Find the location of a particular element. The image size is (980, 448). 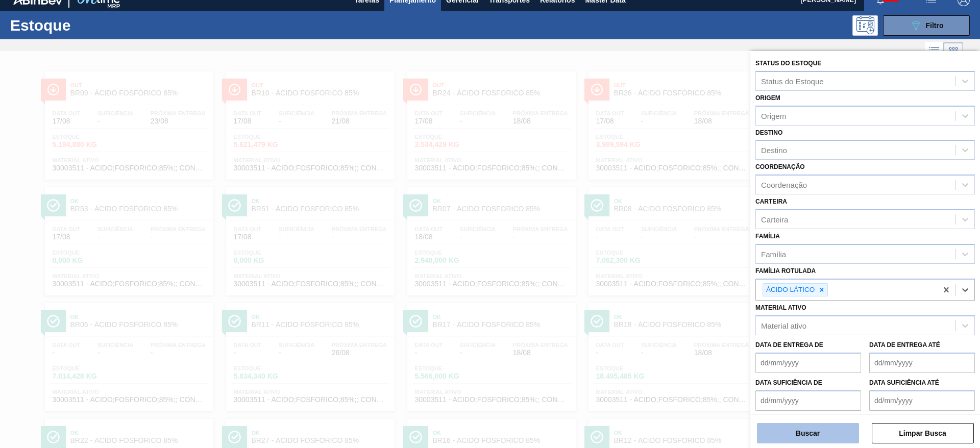

div: Status do Estoque is located at coordinates (792, 80).